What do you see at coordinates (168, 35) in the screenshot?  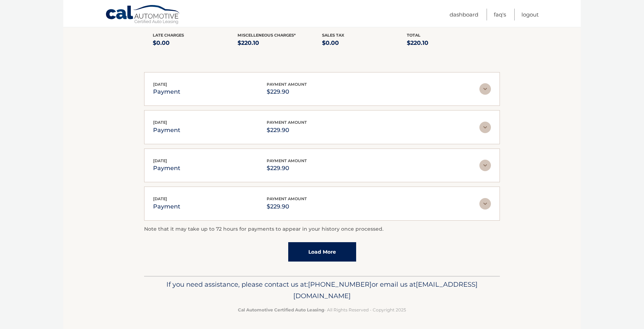 I see `span: Late Charges` at bounding box center [168, 35].